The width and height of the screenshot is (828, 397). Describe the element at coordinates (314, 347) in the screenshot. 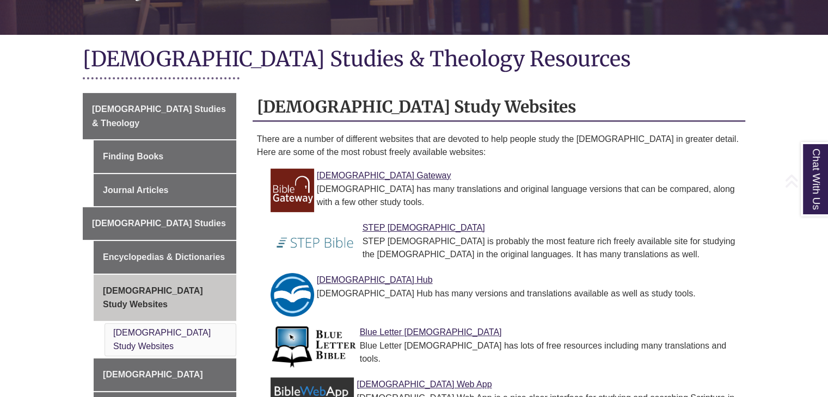

I see `img: Link to Blue Letter Bible` at that location.